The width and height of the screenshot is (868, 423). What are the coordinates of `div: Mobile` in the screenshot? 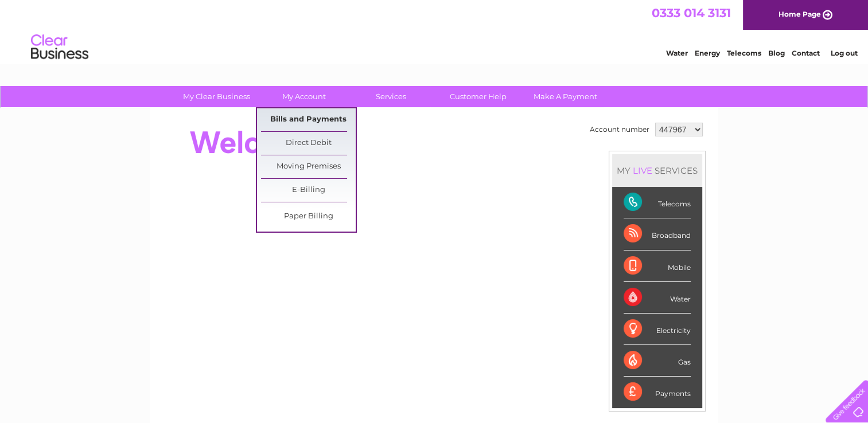 It's located at (657, 266).